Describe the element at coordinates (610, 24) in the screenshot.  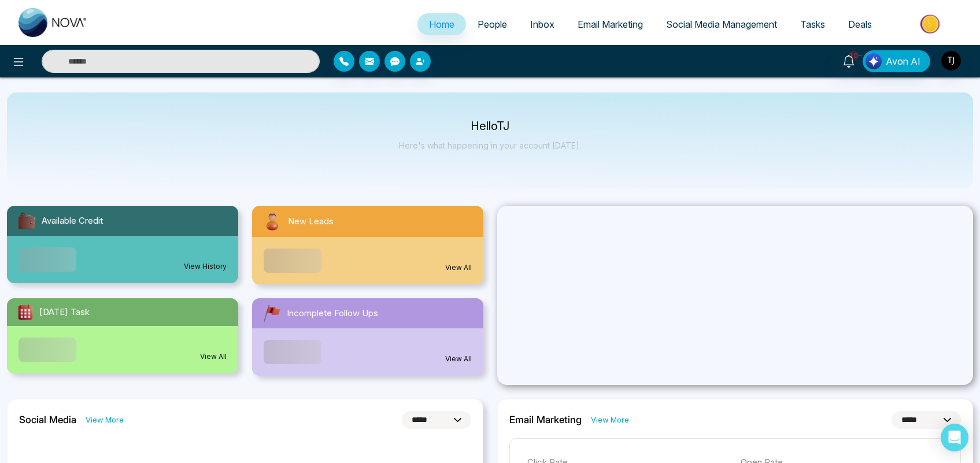
I see `span: Email Marketing` at that location.